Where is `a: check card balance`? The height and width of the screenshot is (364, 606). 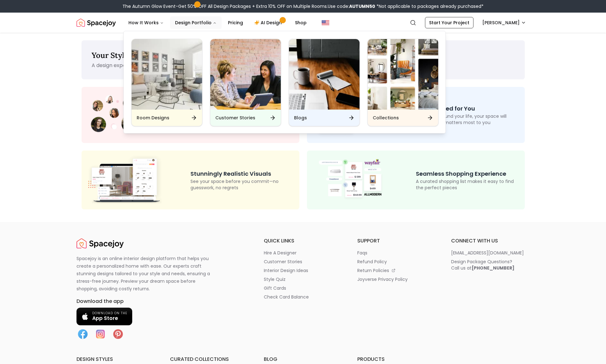 a: check card balance is located at coordinates (303, 297).